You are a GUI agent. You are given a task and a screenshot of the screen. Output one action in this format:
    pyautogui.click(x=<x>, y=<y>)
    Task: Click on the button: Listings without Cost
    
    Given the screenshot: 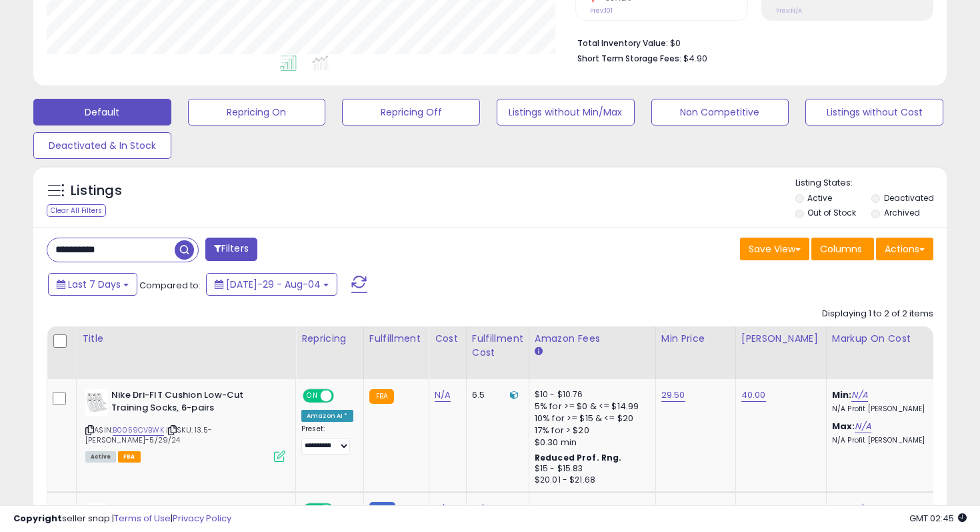 What is the action you would take?
    pyautogui.click(x=874, y=112)
    